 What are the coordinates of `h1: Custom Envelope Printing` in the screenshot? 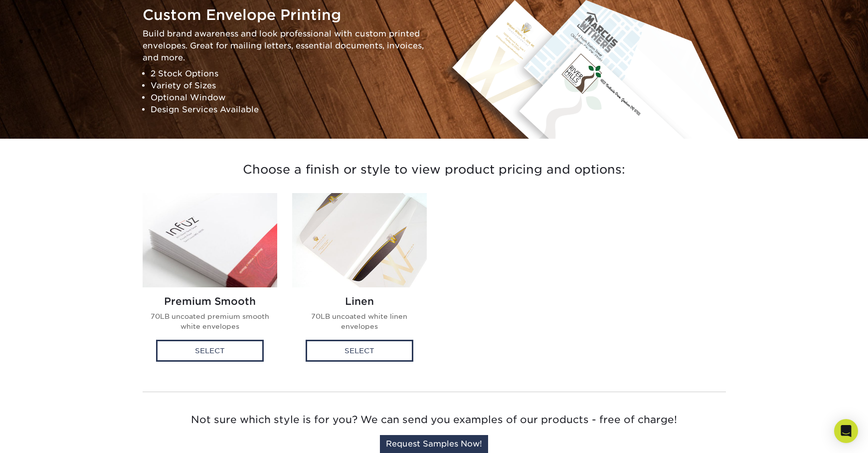 It's located at (285, 15).